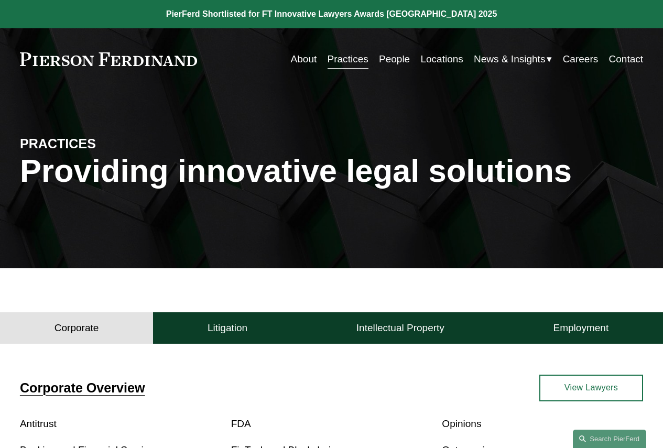  What do you see at coordinates (228, 328) in the screenshot?
I see `h4: Litigation` at bounding box center [228, 328].